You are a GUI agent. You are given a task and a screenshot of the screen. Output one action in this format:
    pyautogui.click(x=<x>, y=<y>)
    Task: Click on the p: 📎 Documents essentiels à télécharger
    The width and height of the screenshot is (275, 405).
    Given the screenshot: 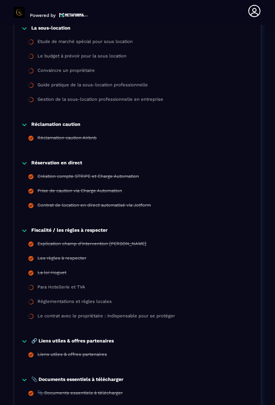 What is the action you would take?
    pyautogui.click(x=77, y=380)
    